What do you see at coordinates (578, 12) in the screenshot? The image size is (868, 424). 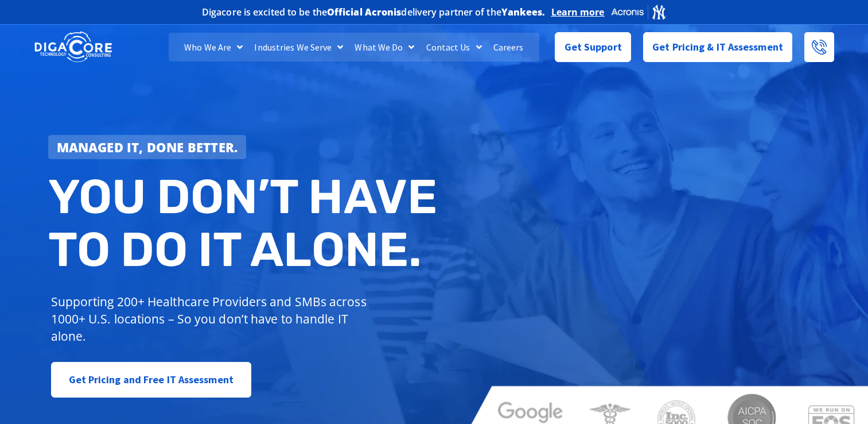 I see `a: Learn more` at bounding box center [578, 12].